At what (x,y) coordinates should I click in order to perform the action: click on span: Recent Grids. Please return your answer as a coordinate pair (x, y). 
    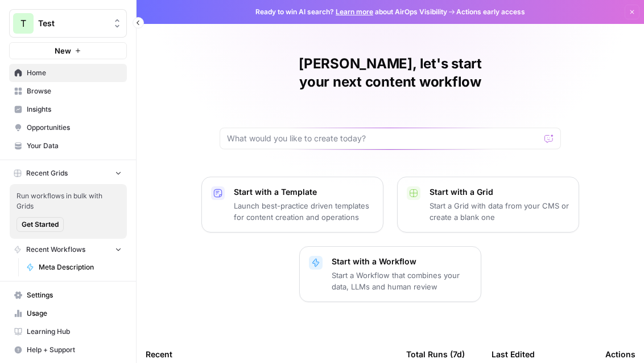
    Looking at the image, I should click on (47, 173).